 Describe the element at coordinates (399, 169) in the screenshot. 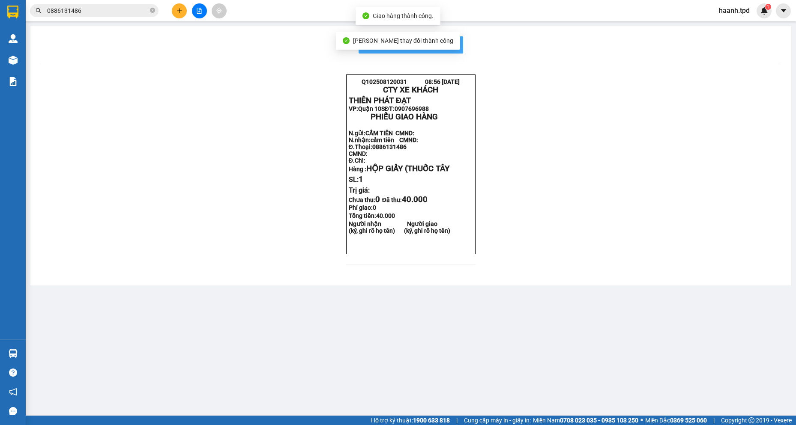

I see `strong: Hàng :` at that location.